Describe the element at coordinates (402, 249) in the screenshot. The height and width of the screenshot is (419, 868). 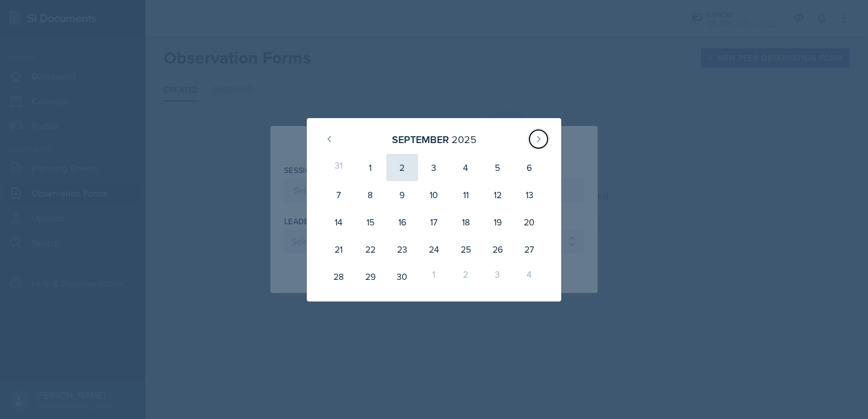
I see `div: 23` at that location.